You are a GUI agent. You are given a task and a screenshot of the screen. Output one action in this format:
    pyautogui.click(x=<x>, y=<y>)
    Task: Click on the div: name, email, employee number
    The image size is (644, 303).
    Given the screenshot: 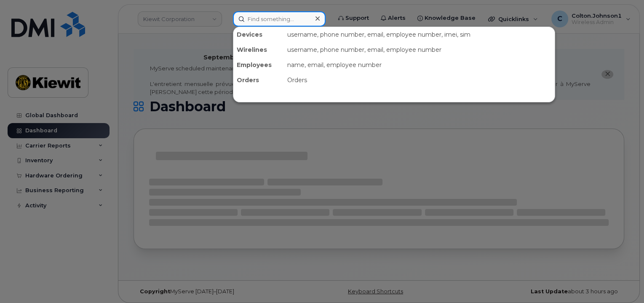 What is the action you would take?
    pyautogui.click(x=419, y=65)
    